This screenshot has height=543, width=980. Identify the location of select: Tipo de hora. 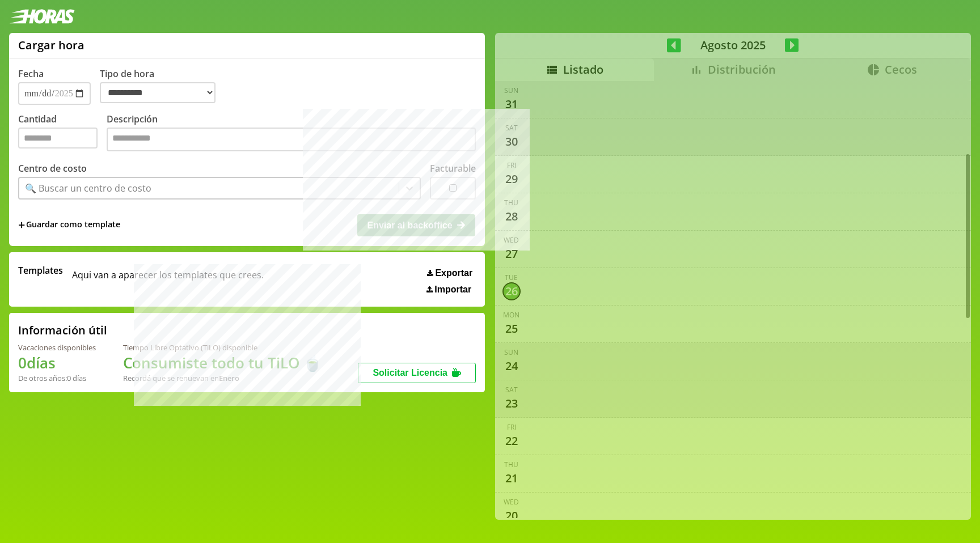
(157, 93).